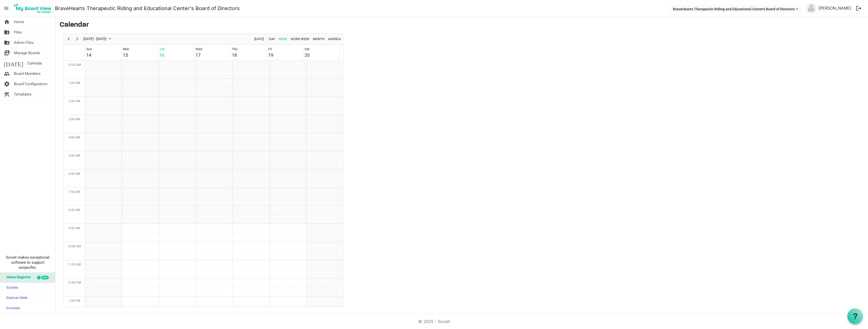 The image size is (868, 329). Describe the element at coordinates (434, 321) in the screenshot. I see `a: © 2025 - Societ` at that location.